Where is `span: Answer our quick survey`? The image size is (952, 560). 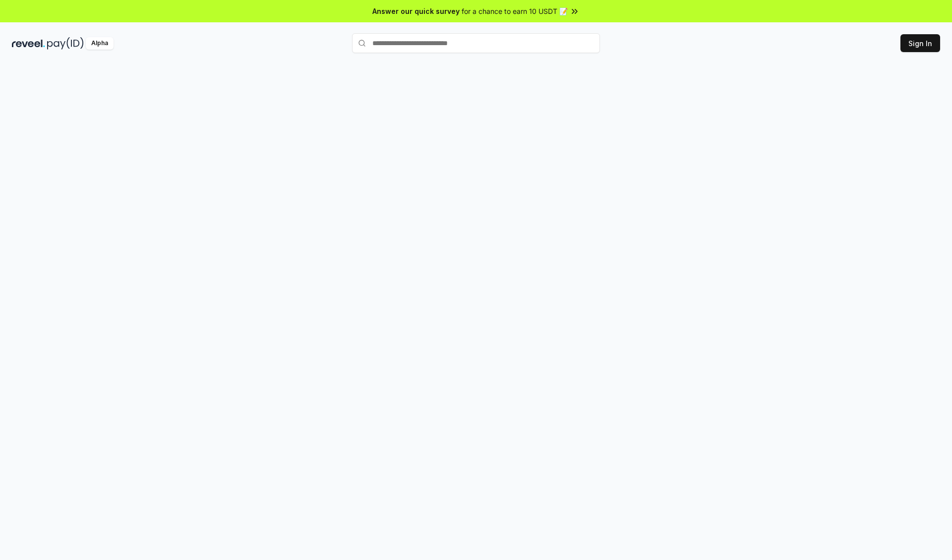
span: Answer our quick survey is located at coordinates (416, 11).